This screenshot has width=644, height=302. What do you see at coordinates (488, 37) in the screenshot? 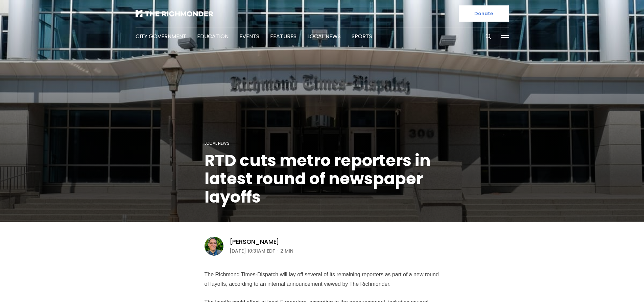
I see `button: Search this site` at bounding box center [488, 37].